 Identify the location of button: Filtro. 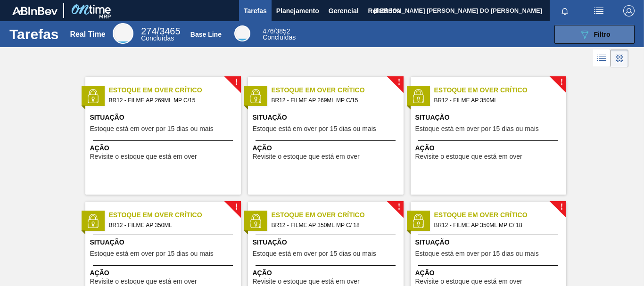
(595, 34).